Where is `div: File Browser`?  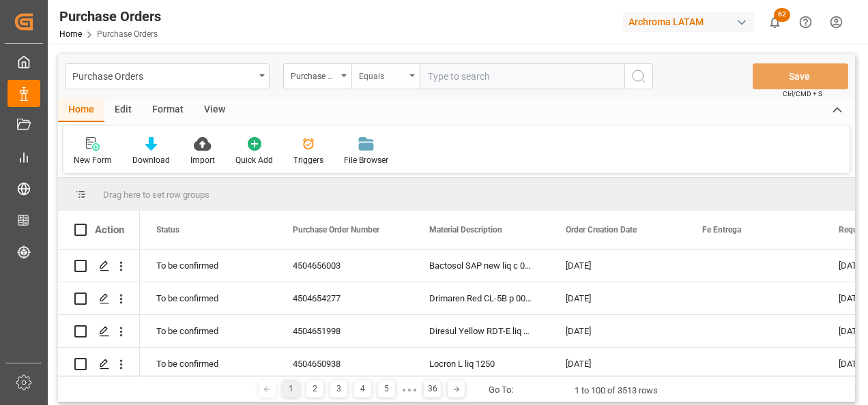
div: File Browser is located at coordinates (366, 160).